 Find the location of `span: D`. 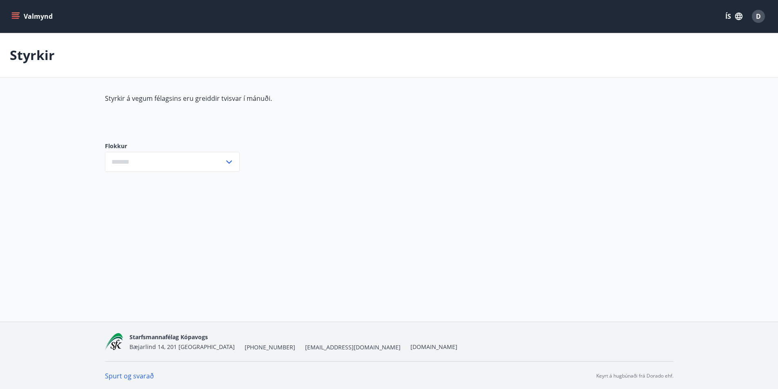

span: D is located at coordinates (759, 16).